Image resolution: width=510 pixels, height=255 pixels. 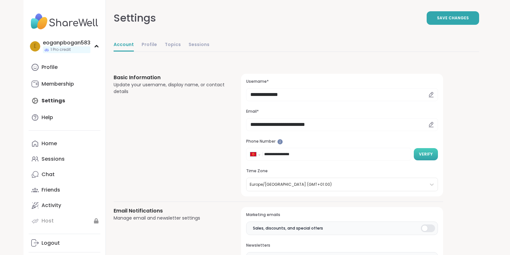 What do you see at coordinates (50, 67) in the screenshot?
I see `div: Profile` at bounding box center [50, 67].